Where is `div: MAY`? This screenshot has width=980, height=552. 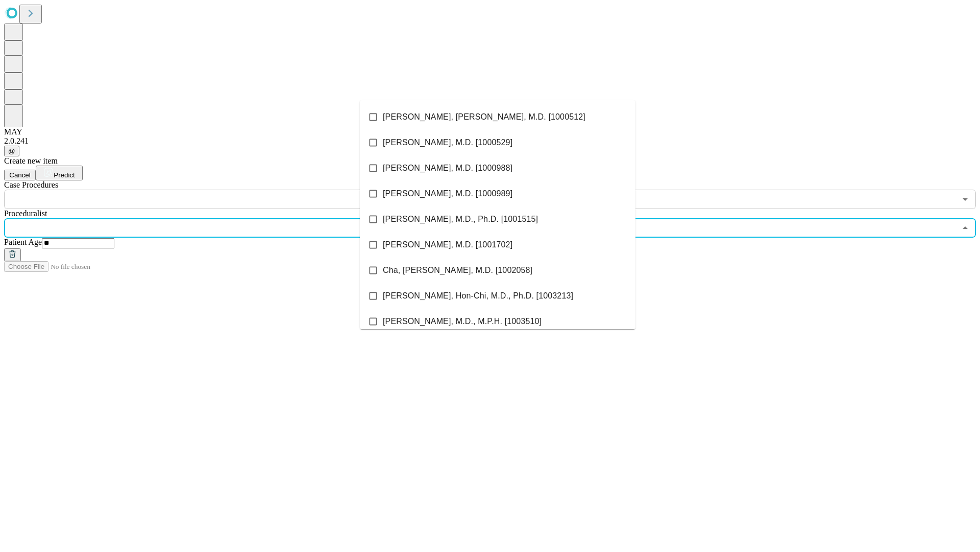 div: MAY is located at coordinates (490, 132).